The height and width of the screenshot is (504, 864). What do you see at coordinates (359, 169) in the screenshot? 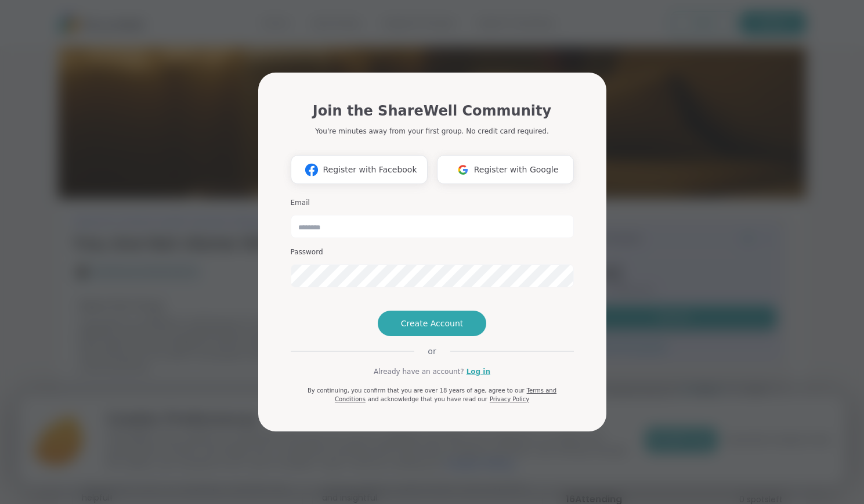
I see `button: Register with Facebook` at bounding box center [359, 169].